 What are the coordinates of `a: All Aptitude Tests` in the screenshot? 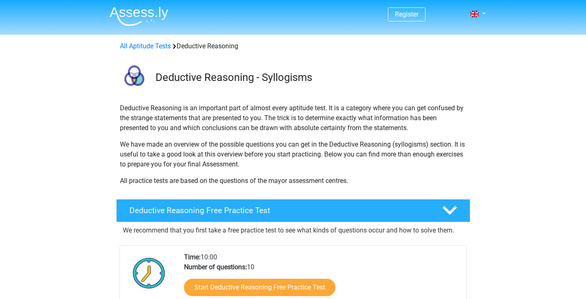 It's located at (145, 46).